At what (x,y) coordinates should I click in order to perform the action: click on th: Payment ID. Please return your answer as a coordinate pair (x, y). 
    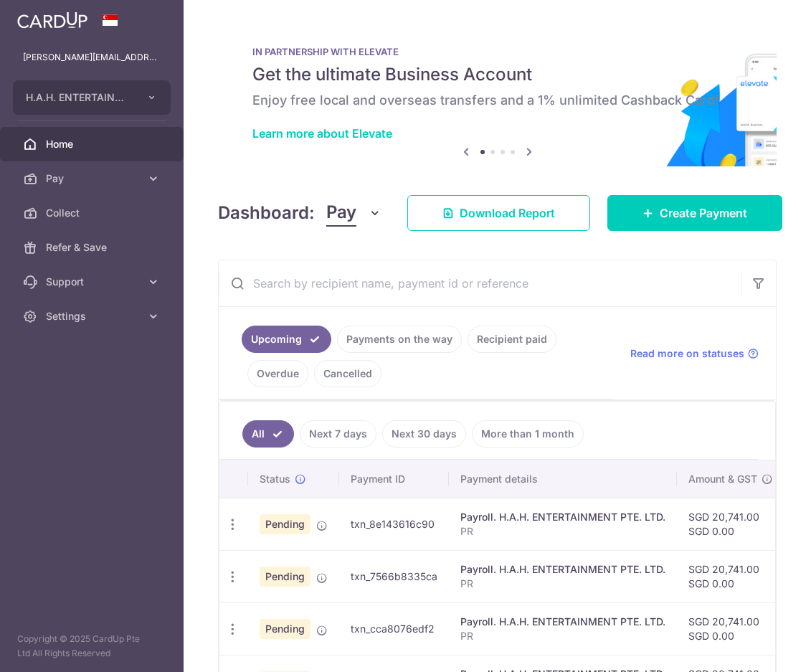
    Looking at the image, I should click on (394, 479).